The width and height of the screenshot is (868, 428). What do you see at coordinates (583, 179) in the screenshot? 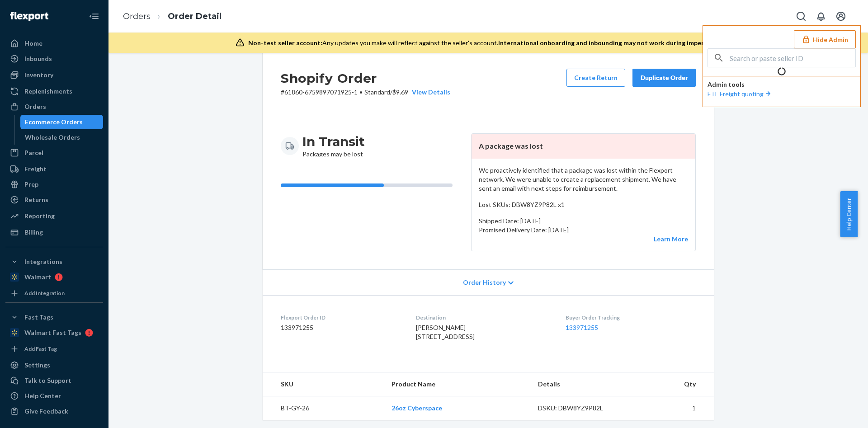
I see `p: We proactively identified that a package was lost within the Flexport network. We were unable to ...` at bounding box center [583, 179].